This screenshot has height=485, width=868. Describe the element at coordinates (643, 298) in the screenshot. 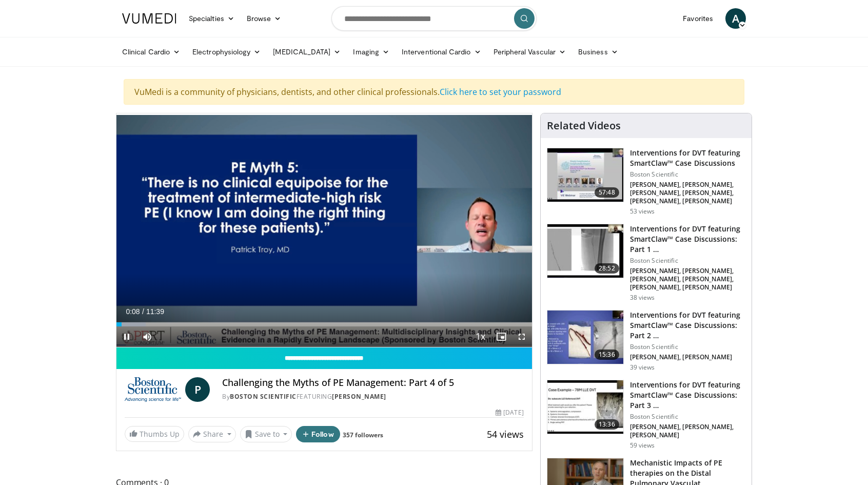

I see `p: 38 views` at that location.